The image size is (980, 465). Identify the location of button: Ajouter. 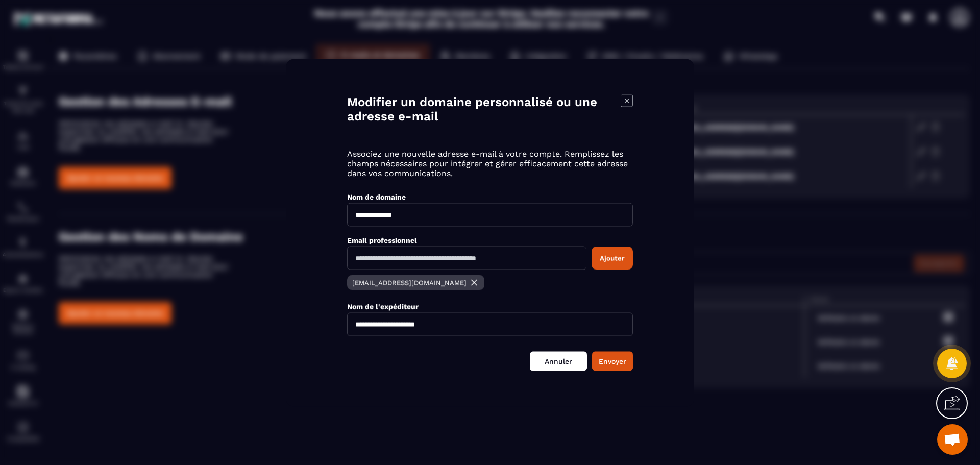
(612, 257).